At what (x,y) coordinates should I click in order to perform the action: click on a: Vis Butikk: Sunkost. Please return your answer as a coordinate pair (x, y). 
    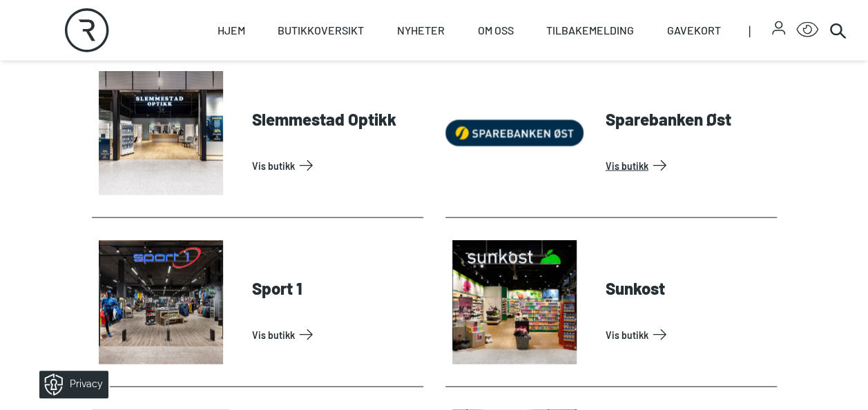
    Looking at the image, I should click on (689, 335).